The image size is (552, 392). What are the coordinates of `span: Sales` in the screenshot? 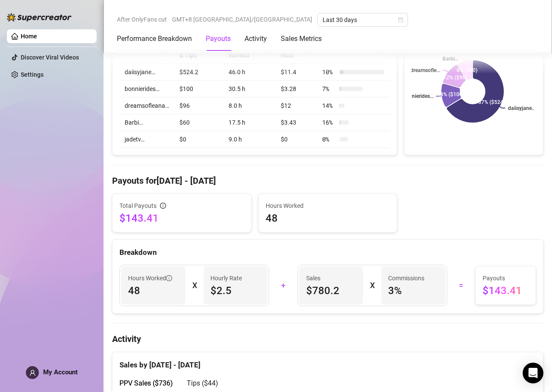 It's located at (331, 278).